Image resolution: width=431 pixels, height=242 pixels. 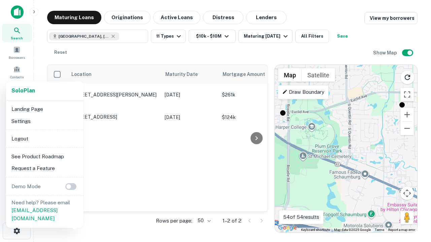 What do you see at coordinates (414, 183) in the screenshot?
I see `div: Chat Widget` at bounding box center [414, 183].